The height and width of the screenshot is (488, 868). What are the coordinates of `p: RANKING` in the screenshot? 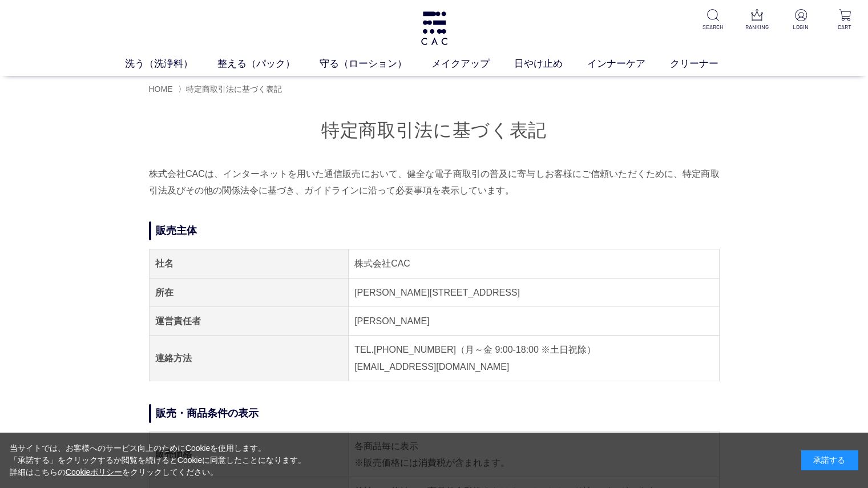 It's located at (757, 27).